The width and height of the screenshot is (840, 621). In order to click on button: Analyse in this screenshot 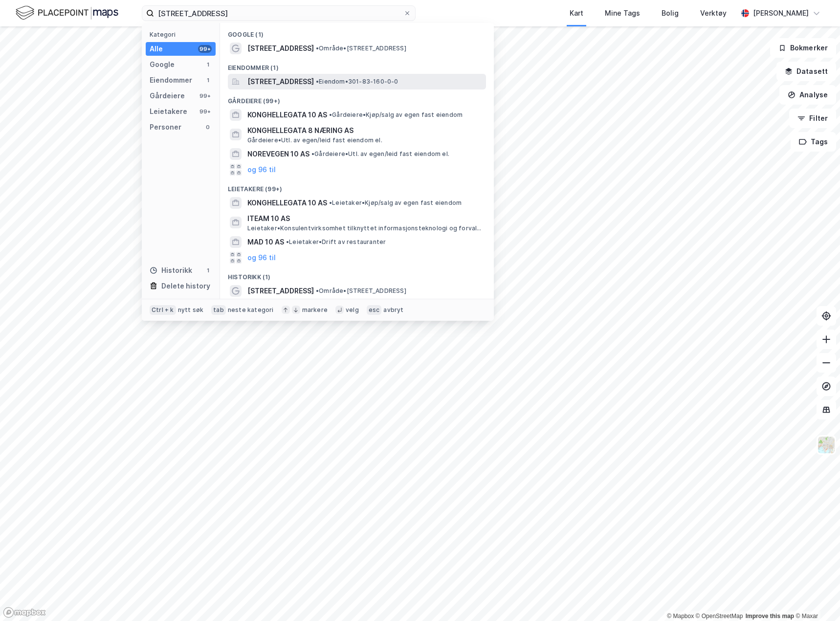, I will do `click(808, 95)`.